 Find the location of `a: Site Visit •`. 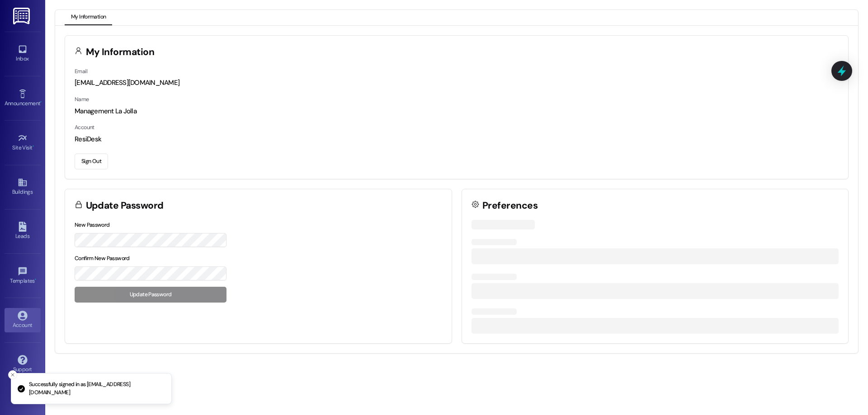

a: Site Visit • is located at coordinates (23, 143).